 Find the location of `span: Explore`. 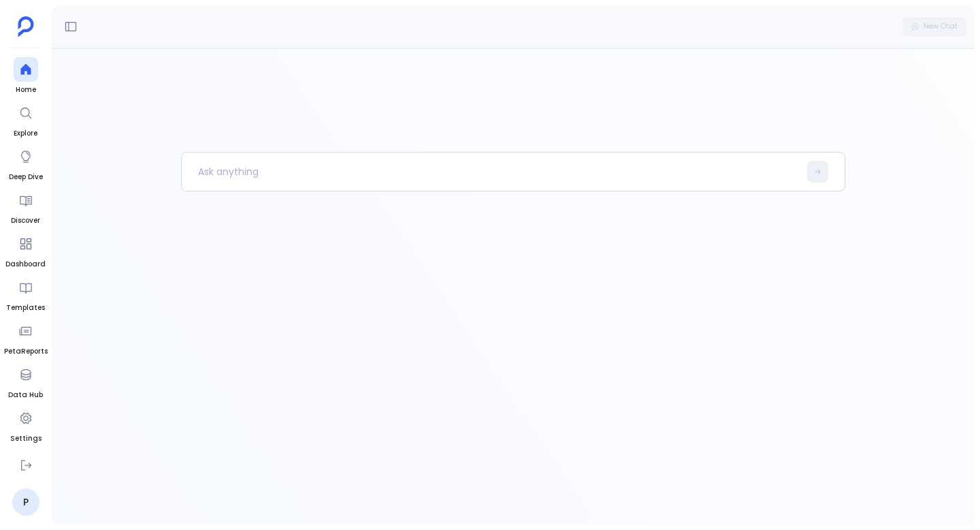

span: Explore is located at coordinates (25, 134).